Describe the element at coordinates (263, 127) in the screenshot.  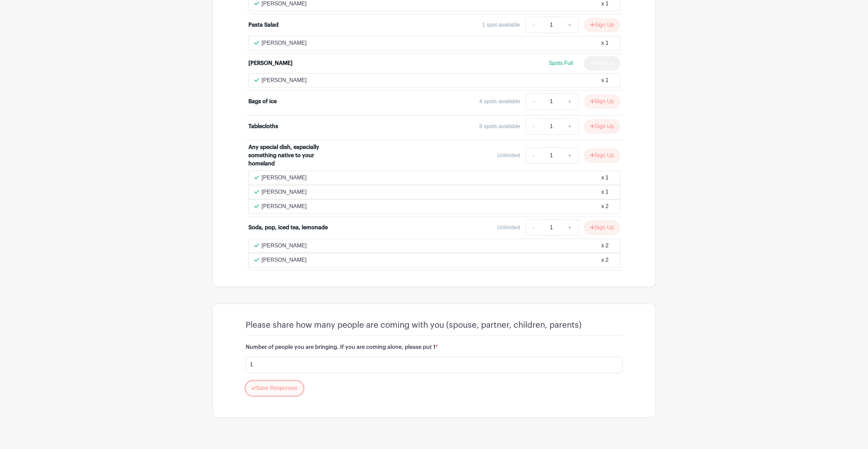
I see `div: Tablecloths` at that location.